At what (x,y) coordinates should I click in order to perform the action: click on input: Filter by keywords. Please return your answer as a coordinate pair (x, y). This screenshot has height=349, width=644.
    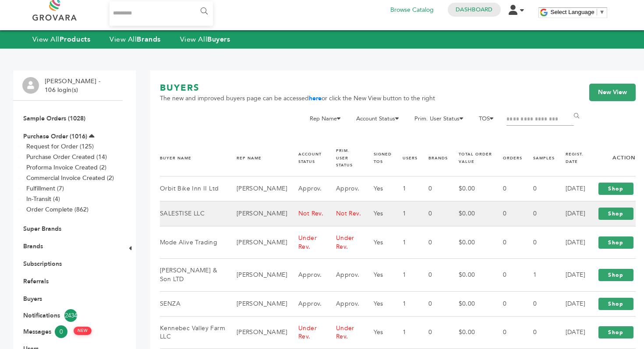
    Looking at the image, I should click on (540, 120).